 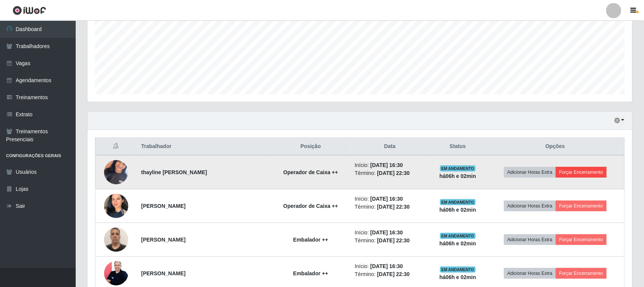 What do you see at coordinates (556, 147) in the screenshot?
I see `th: Opções` at bounding box center [556, 147].